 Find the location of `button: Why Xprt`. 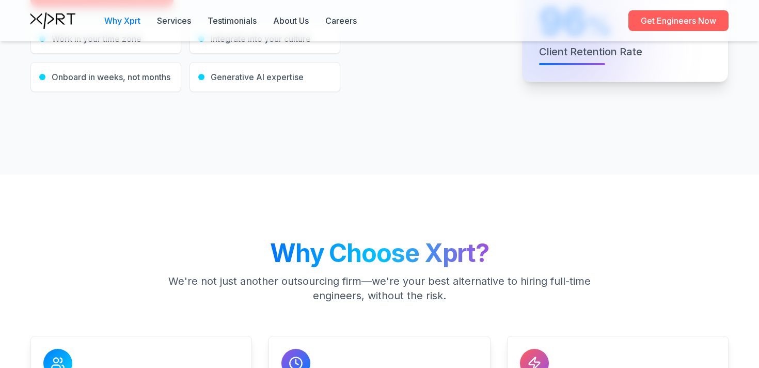

button: Why Xprt is located at coordinates (122, 21).